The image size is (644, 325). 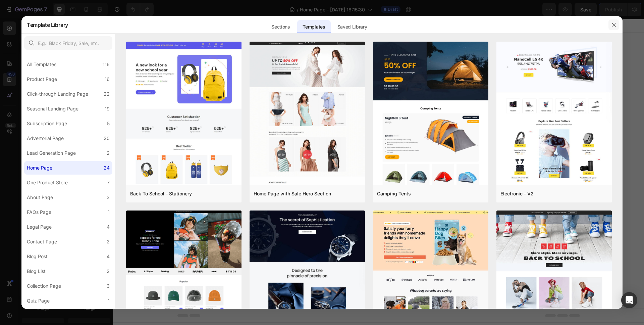 I want to click on div: Quiz Page, so click(x=38, y=300).